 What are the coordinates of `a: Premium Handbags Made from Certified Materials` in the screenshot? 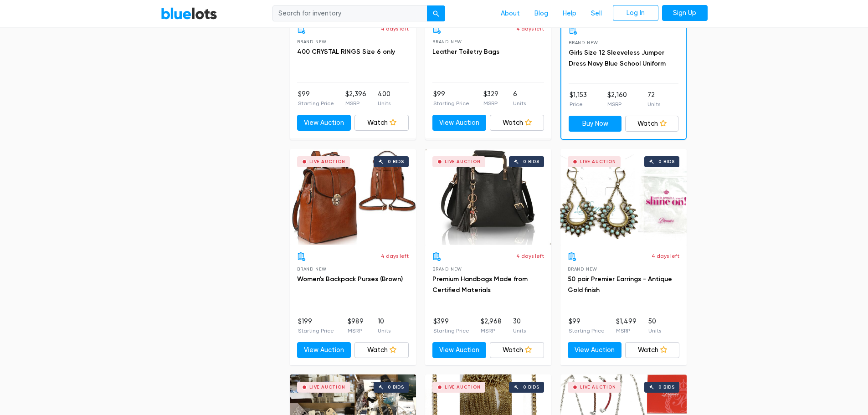 It's located at (480, 285).